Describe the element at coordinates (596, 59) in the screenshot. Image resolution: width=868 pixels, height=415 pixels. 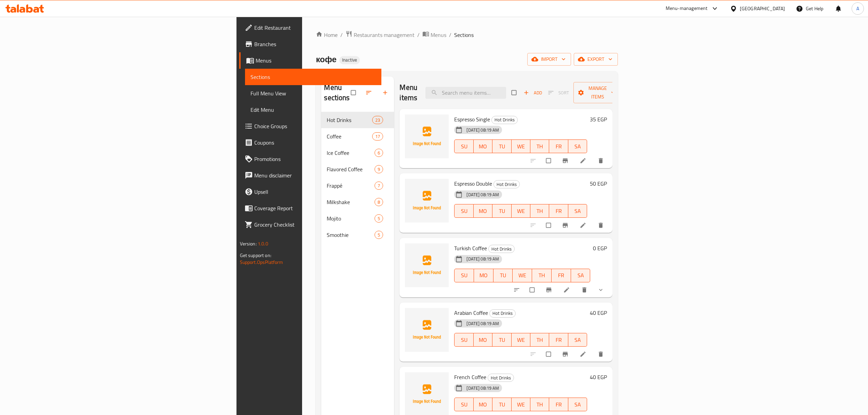
I see `button: export` at that location.